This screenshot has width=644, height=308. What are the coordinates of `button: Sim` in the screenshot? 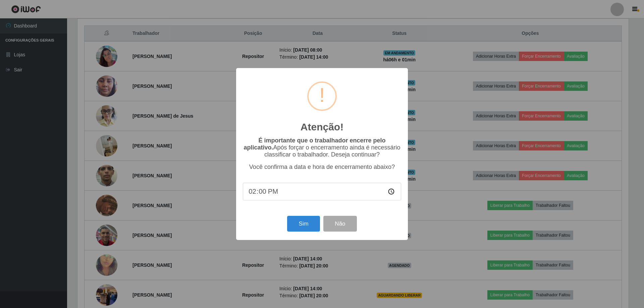 It's located at (303, 224).